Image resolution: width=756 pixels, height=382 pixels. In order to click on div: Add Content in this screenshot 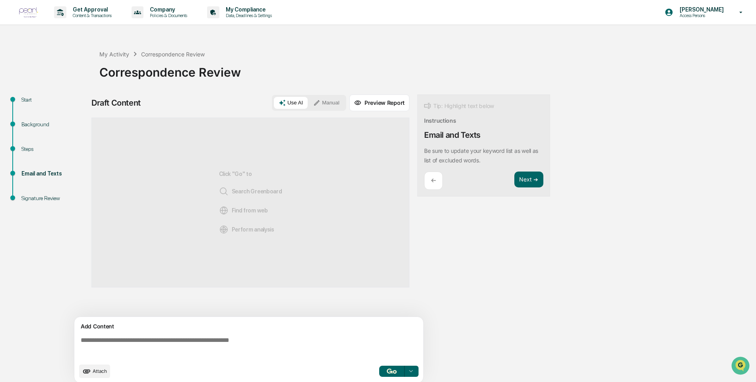, I will do `click(249, 327)`.